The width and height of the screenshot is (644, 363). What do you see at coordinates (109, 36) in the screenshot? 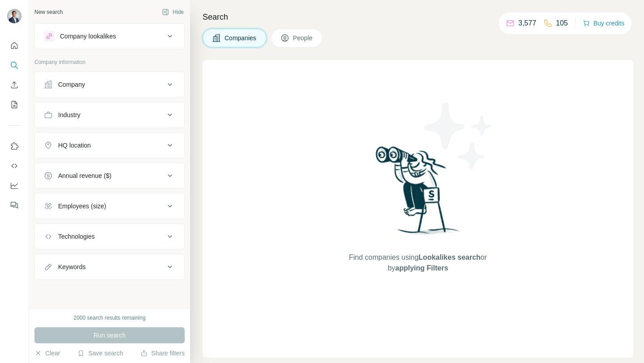
I see `button: Company lookalikes` at bounding box center [109, 36].